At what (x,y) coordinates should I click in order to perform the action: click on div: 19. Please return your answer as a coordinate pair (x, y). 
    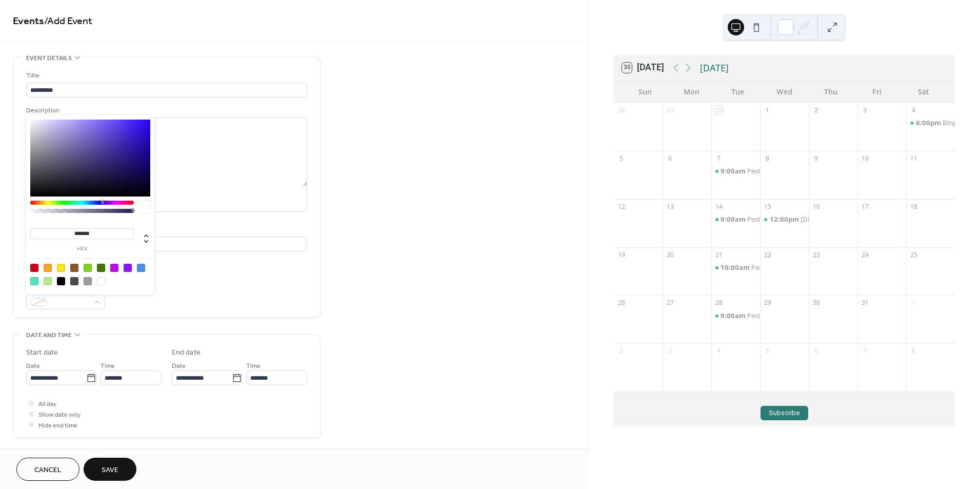
    Looking at the image, I should click on (621, 254).